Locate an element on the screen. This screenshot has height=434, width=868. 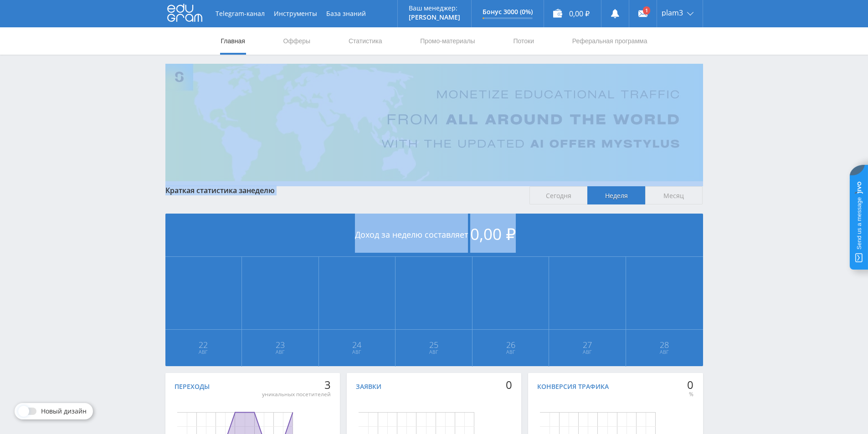
span: 27 is located at coordinates (587, 345).